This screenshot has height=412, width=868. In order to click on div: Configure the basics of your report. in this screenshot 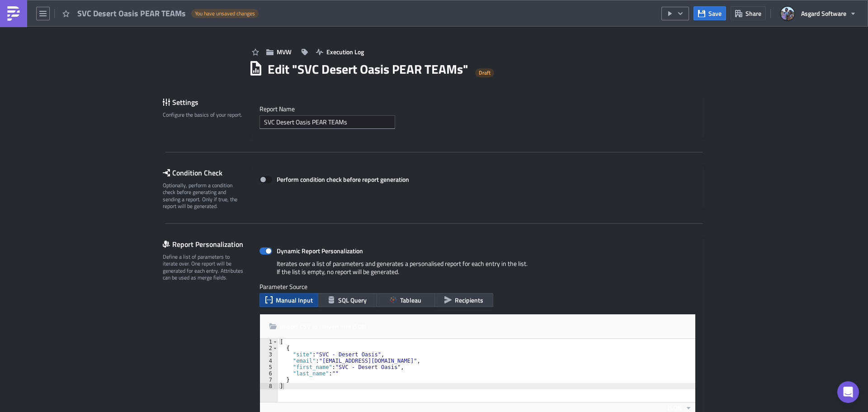, I will do `click(203, 114)`.